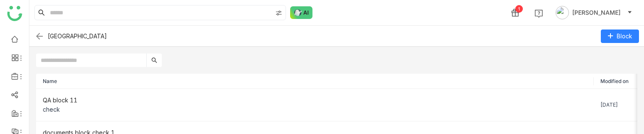 This screenshot has width=644, height=134. I want to click on th: Name, so click(315, 81).